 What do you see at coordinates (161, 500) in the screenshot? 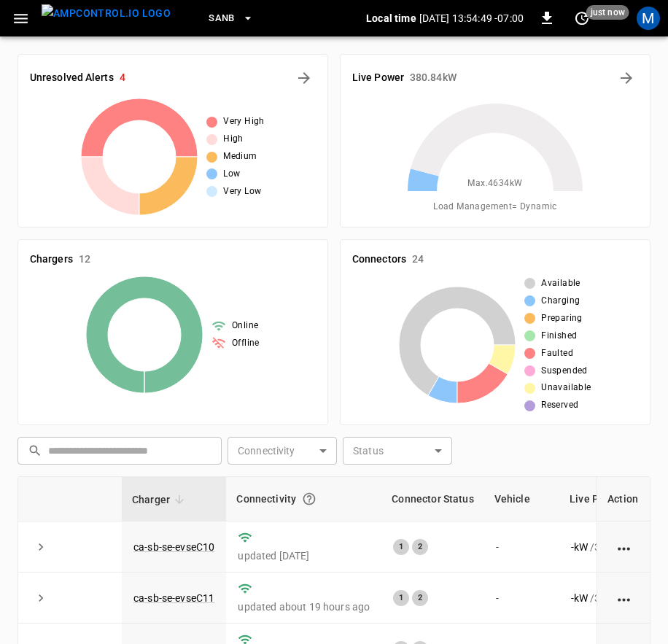
I see `span: Charger` at bounding box center [161, 500].